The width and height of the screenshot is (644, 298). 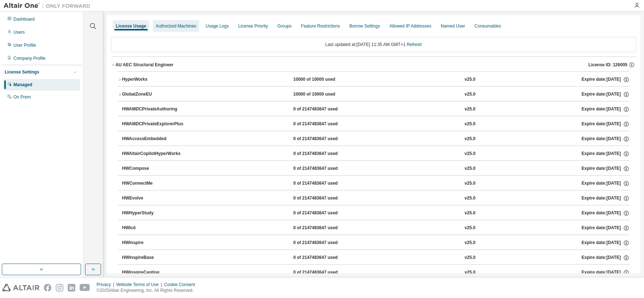 I want to click on img: facebook.svg, so click(x=47, y=287).